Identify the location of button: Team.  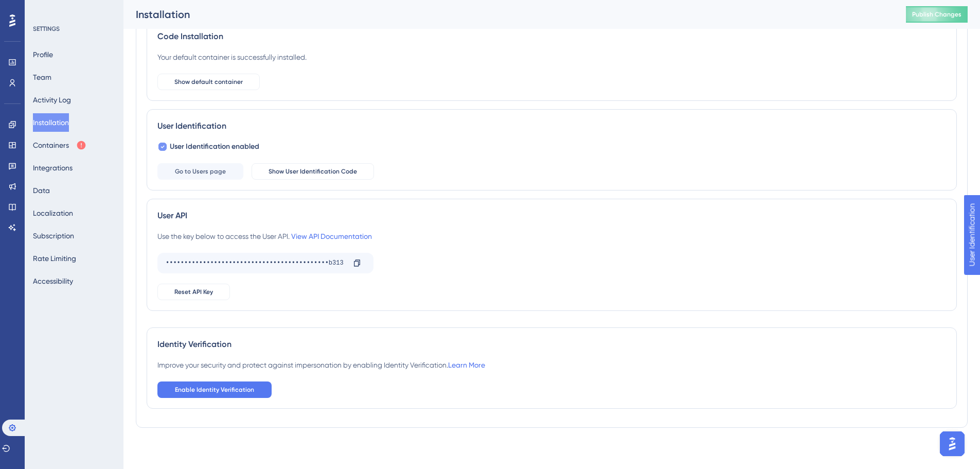
(42, 77).